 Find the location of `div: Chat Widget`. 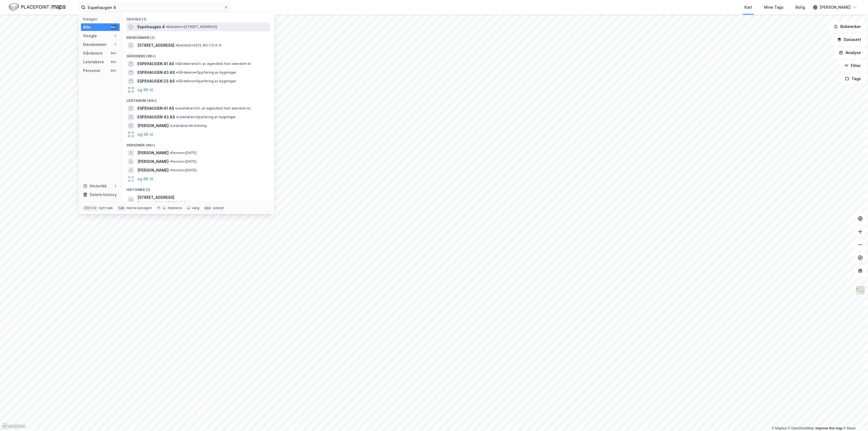

div: Chat Widget is located at coordinates (854, 418).